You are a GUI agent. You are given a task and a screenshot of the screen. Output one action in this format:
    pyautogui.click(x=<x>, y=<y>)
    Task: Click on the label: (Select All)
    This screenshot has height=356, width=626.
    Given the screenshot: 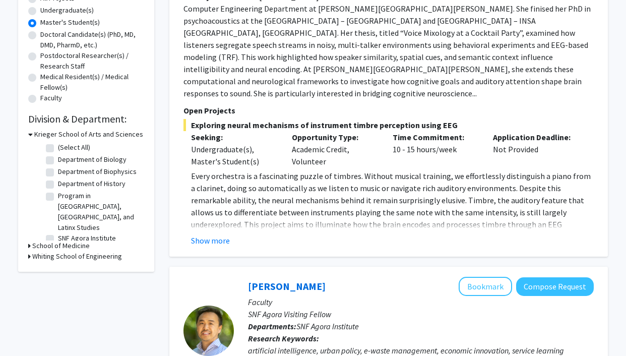 What is the action you would take?
    pyautogui.click(x=74, y=147)
    